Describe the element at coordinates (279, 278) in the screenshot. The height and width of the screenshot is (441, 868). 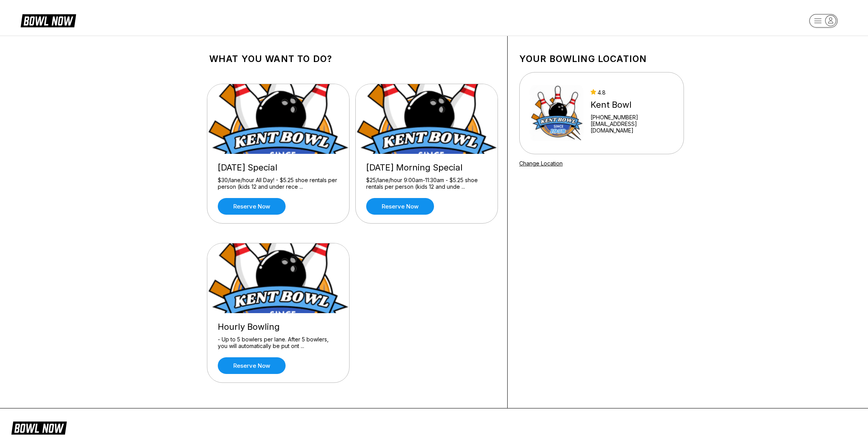
I see `img: Hourly Bowling` at that location.